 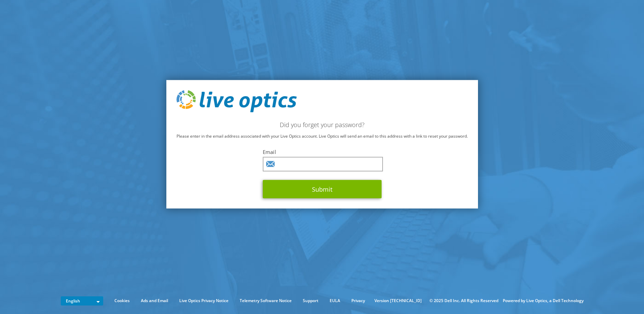 I want to click on button: Submit, so click(x=322, y=190).